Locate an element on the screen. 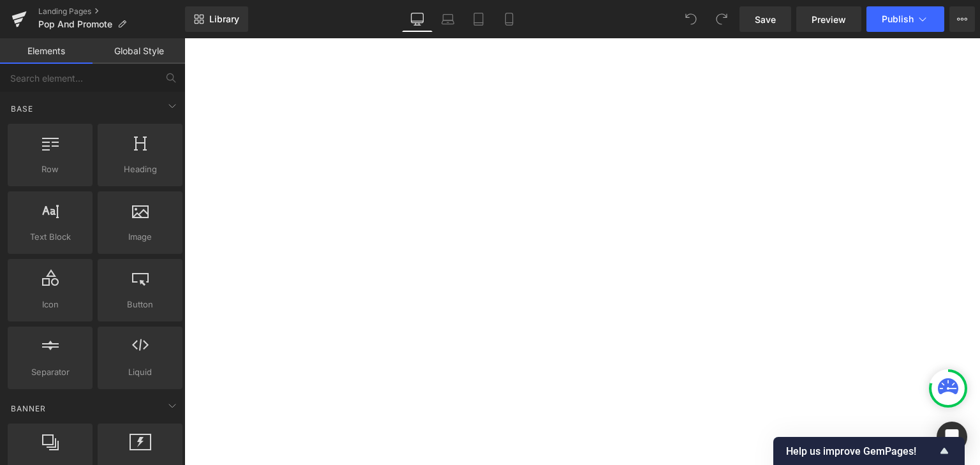  span: Separator is located at coordinates (50, 372).